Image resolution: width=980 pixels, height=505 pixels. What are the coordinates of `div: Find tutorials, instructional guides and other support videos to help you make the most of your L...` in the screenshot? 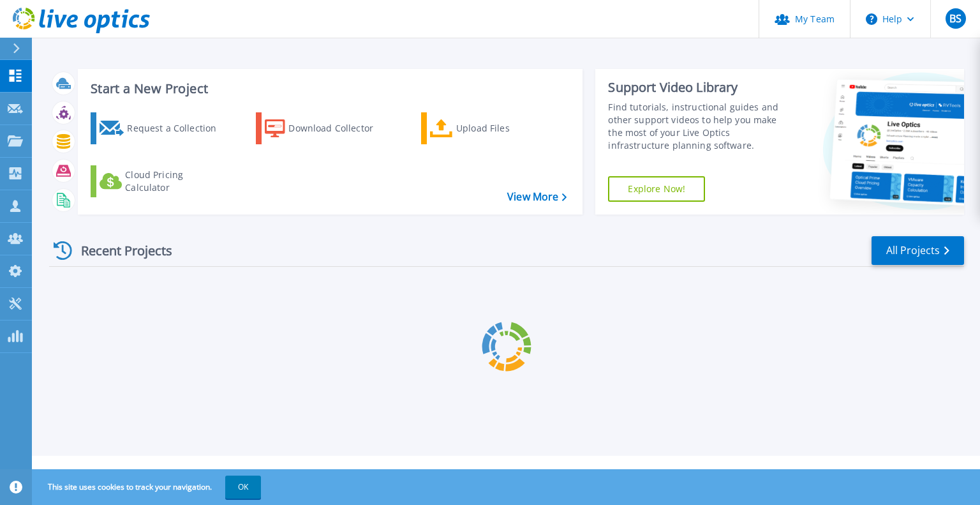 It's located at (700, 126).